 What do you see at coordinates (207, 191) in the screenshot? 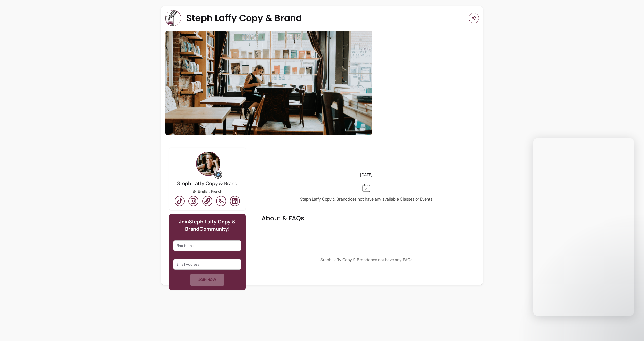
I see `div: English, French` at bounding box center [207, 191].